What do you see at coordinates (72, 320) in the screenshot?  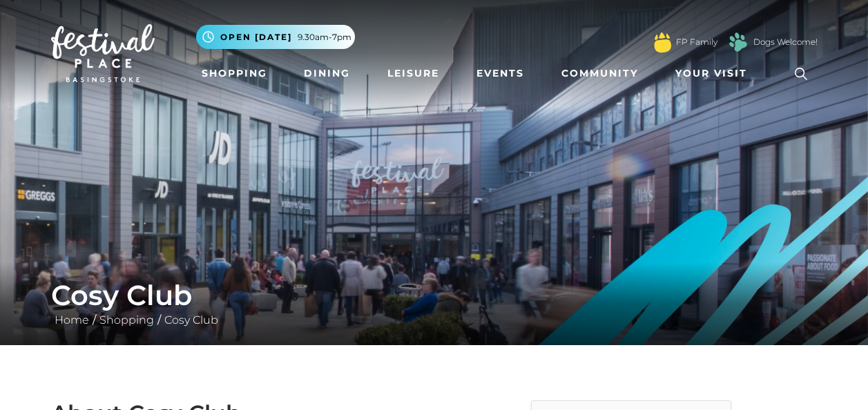 I see `a: Home` at bounding box center [72, 320].